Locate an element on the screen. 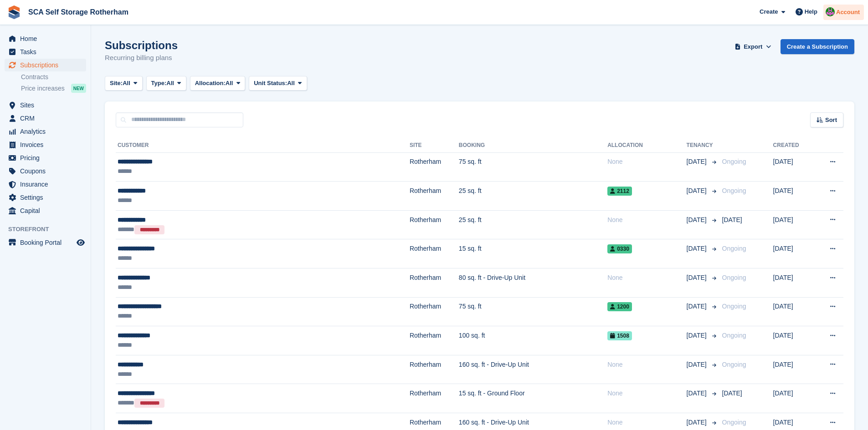  p: Recurring billing plans is located at coordinates (141, 58).